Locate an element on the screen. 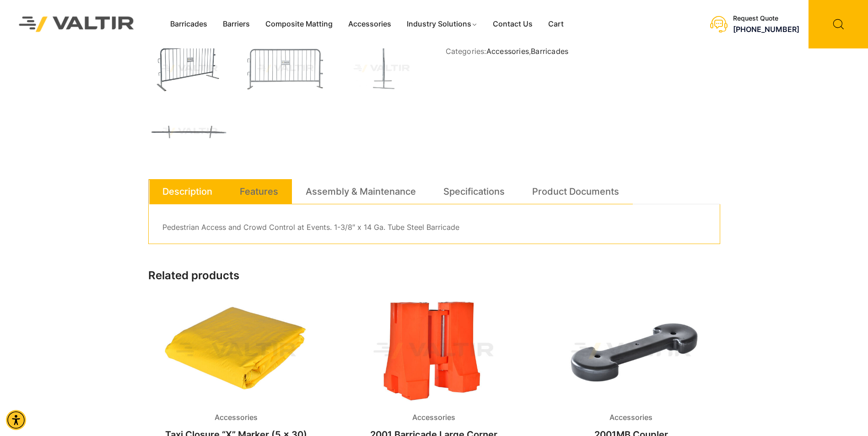 This screenshot has height=436, width=868. div: Request Quote is located at coordinates (766, 18).